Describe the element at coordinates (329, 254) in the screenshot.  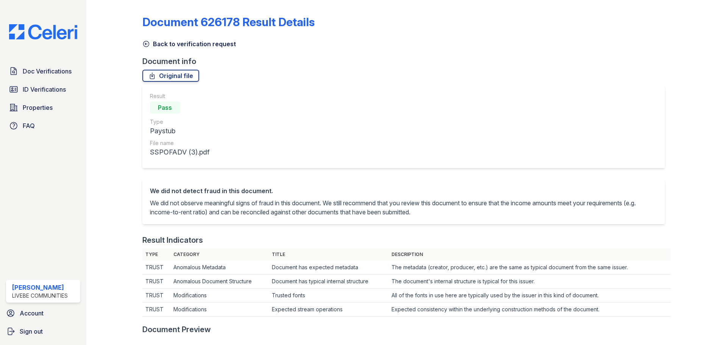
I see `th: Title` at that location.